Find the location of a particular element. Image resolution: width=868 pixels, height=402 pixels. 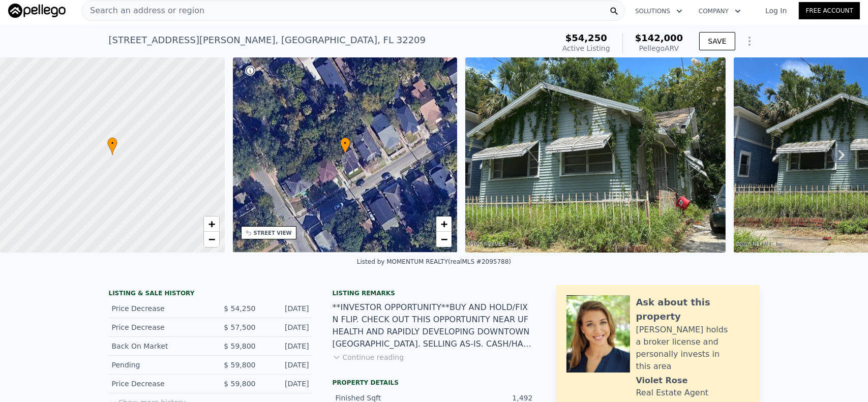

button: Continue reading is located at coordinates (368, 357).